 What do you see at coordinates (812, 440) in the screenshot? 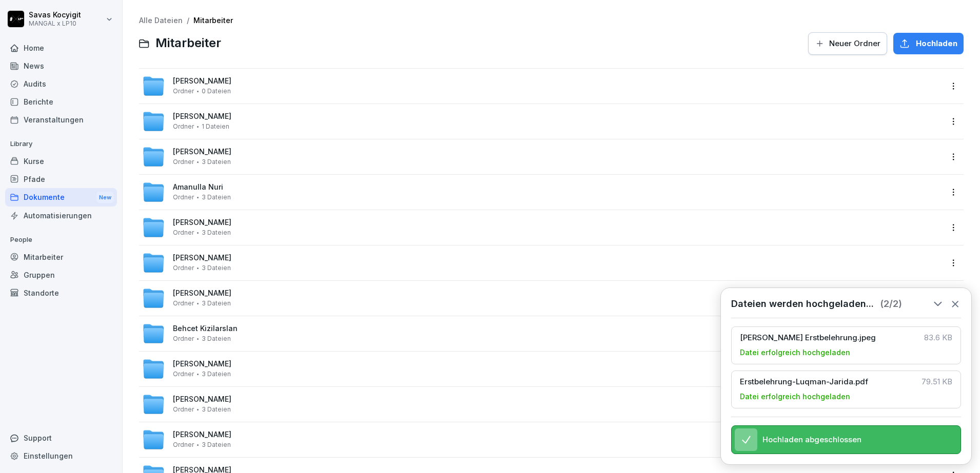
I see `span: Hochladen abgeschlossen` at bounding box center [812, 440].